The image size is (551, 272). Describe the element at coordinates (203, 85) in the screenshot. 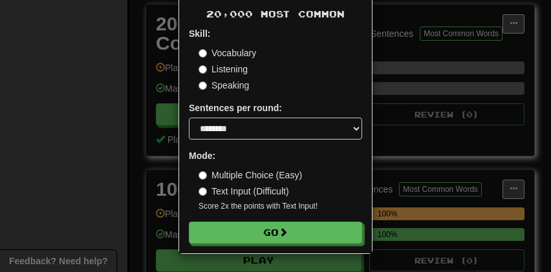

I see `input: Speaking` at that location.